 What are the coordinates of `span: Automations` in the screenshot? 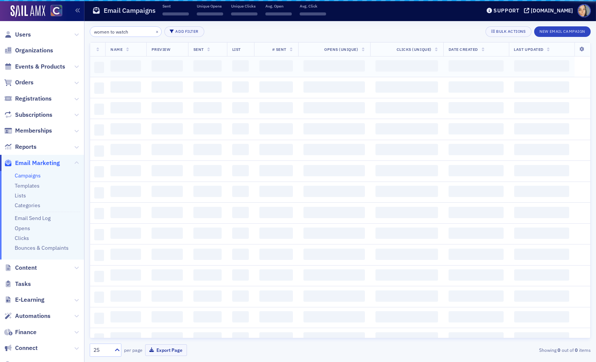 It's located at (33, 316).